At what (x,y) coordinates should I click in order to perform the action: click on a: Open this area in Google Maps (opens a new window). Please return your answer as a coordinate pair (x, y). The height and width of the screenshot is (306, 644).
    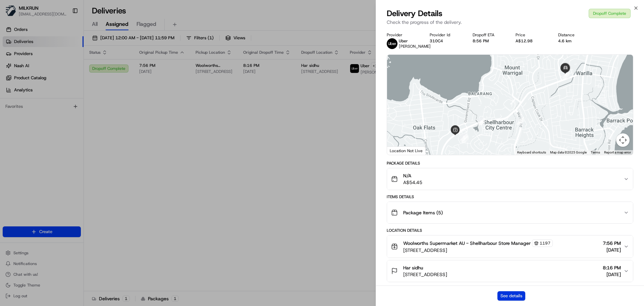
    Looking at the image, I should click on (400, 150).